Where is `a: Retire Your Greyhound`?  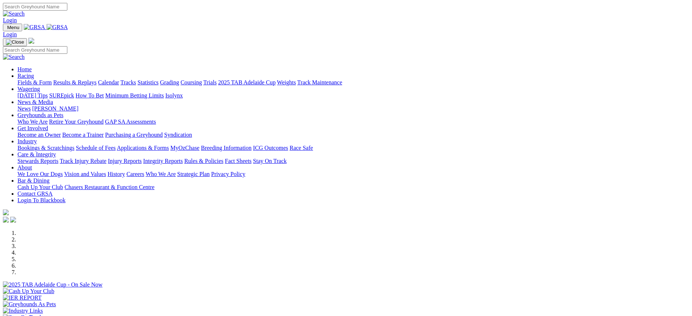
a: Retire Your Greyhound is located at coordinates (76, 122).